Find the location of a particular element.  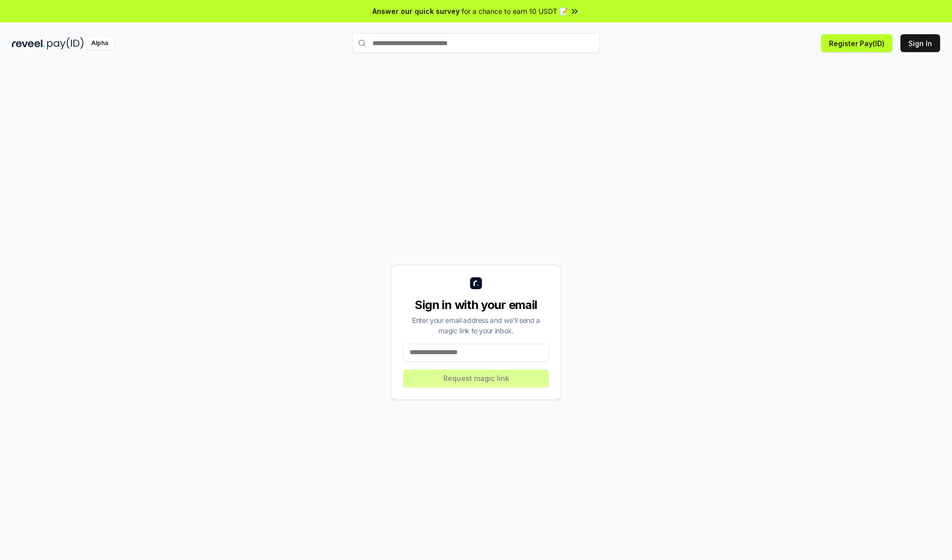

span: for a chance to earn 10 USDT 📝 is located at coordinates (515, 11).